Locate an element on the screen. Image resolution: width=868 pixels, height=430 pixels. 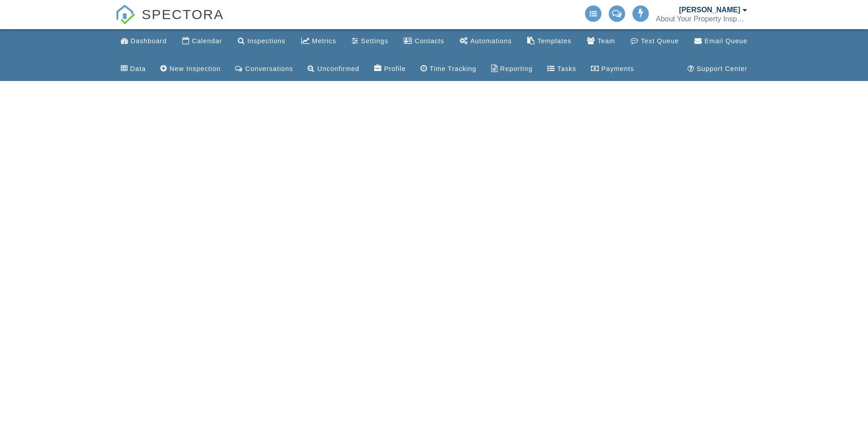
a: Unconfirmed is located at coordinates (334, 69).